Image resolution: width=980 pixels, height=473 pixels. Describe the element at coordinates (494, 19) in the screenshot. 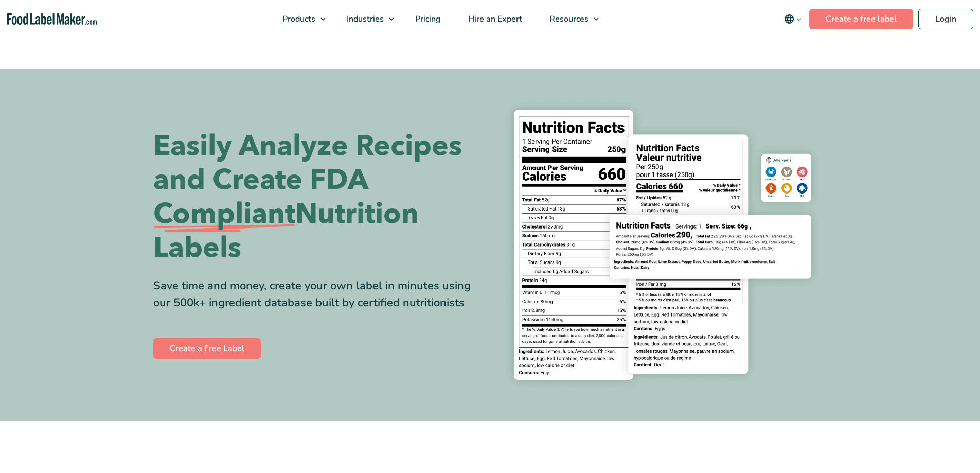

I see `span: Hire an Expert` at that location.